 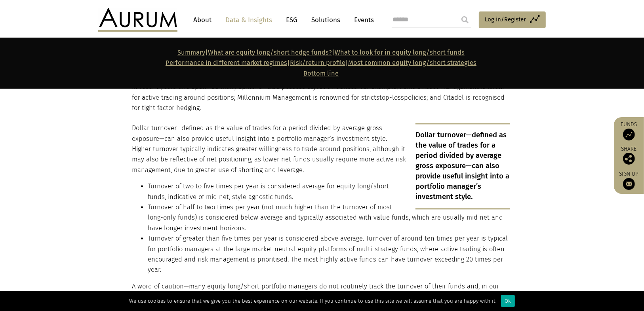 What do you see at coordinates (325, 20) in the screenshot?
I see `a: Solutions` at bounding box center [325, 20].